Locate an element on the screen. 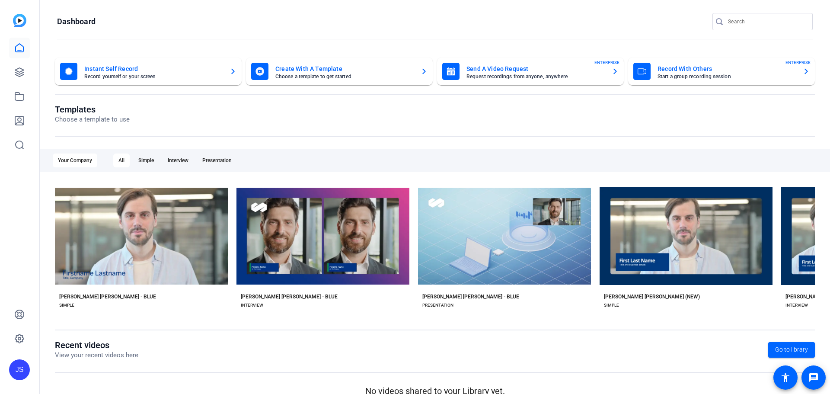 Image resolution: width=830 pixels, height=394 pixels. p: Choose a template to use is located at coordinates (92, 119).